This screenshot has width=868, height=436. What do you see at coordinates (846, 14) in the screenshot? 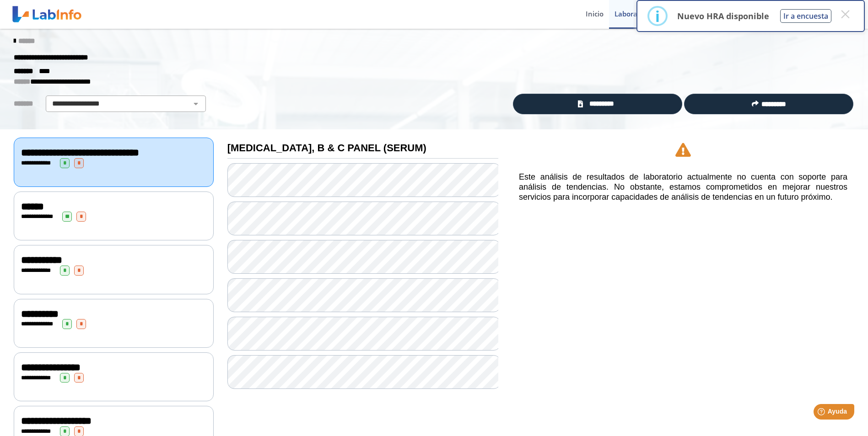
I see `button: Close this dialog` at bounding box center [846, 14].